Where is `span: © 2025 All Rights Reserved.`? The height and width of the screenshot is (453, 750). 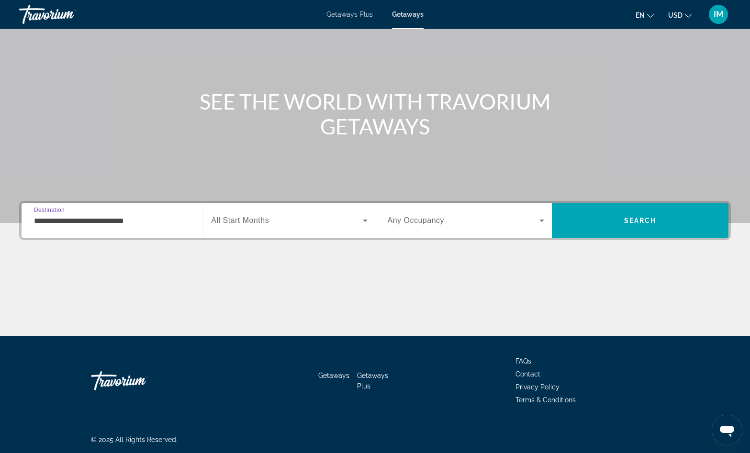 span: © 2025 All Rights Reserved. is located at coordinates (134, 440).